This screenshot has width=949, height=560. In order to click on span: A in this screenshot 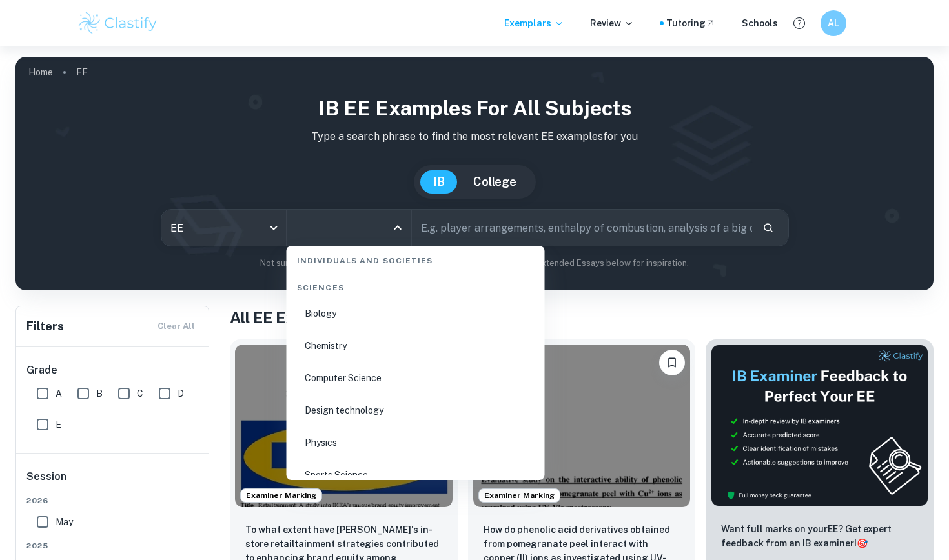, I will do `click(59, 393)`.